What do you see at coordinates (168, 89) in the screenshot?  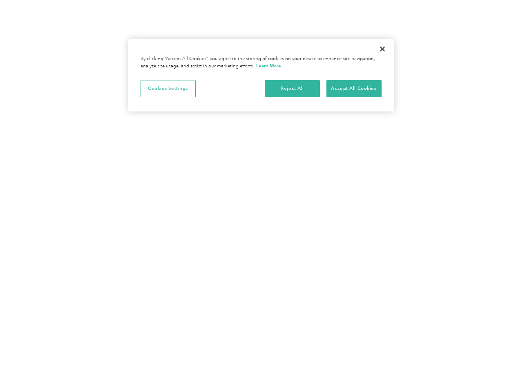 I see `button: Cookies Settings` at bounding box center [168, 89].